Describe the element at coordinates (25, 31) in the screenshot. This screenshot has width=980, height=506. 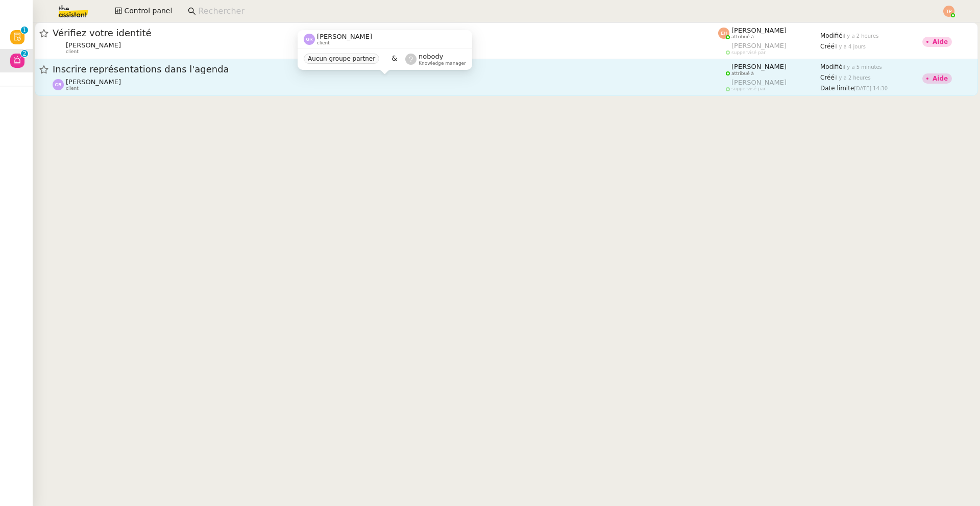
I see `p: 1` at that location.